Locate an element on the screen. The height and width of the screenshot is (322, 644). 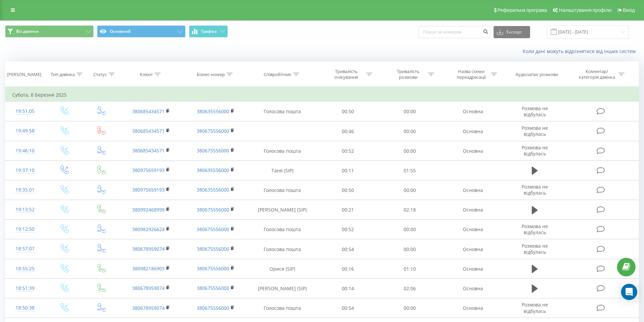
font: 380992468999 is located at coordinates (148, 210).